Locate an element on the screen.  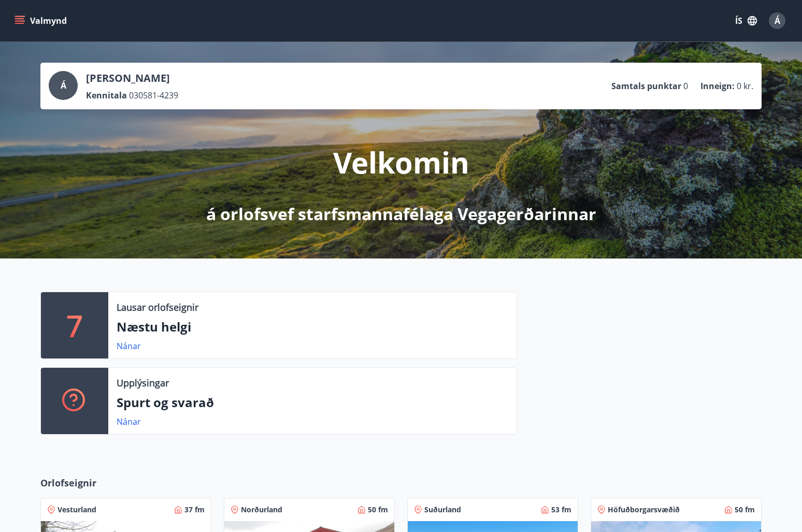
span: 030581-4239 is located at coordinates (153, 96).